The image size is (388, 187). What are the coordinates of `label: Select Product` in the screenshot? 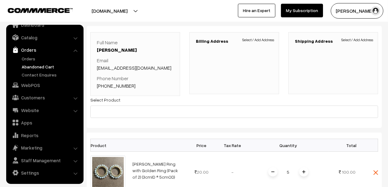 It's located at (105, 100).